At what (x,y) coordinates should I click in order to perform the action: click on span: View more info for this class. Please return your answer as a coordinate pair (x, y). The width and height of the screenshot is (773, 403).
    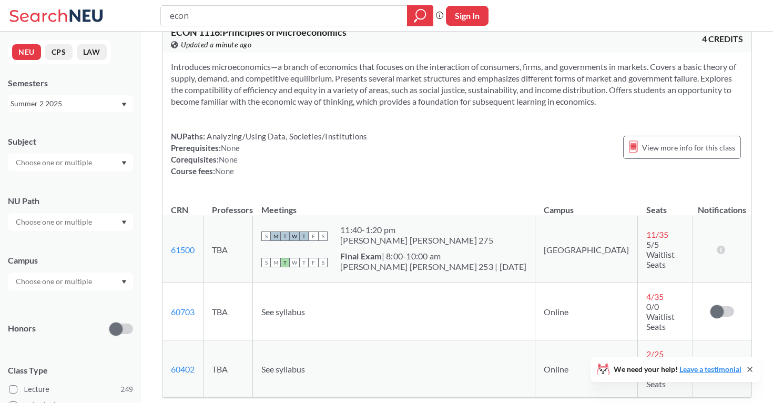
    Looking at the image, I should click on (688, 147).